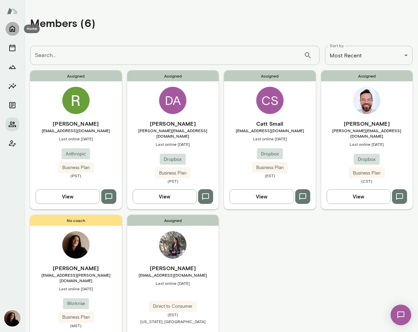  Describe the element at coordinates (12, 29) in the screenshot. I see `button: Home` at that location.